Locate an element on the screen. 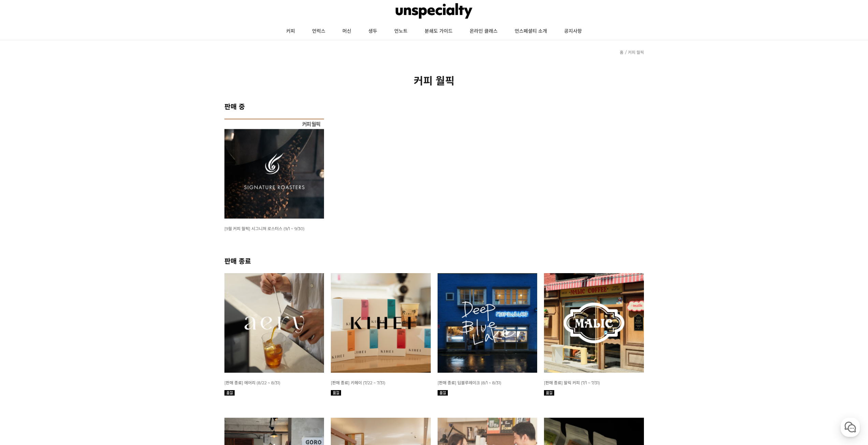 The width and height of the screenshot is (868, 445). a: 생두 is located at coordinates (372, 32).